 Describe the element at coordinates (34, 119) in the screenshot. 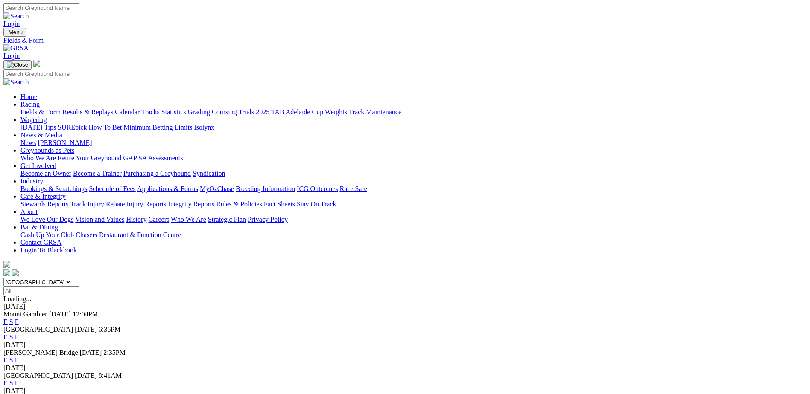

I see `a: Wagering` at that location.